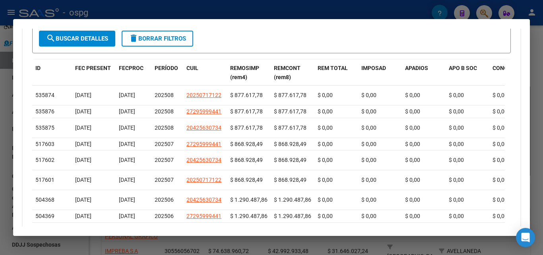 This screenshot has height=255, width=543. What do you see at coordinates (45, 180) in the screenshot?
I see `span: 517601` at bounding box center [45, 180].